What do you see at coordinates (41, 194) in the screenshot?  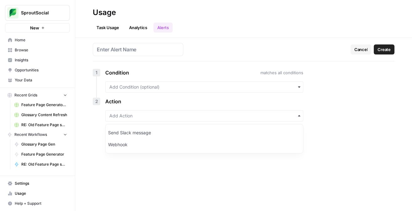 I see `span: Usage` at bounding box center [41, 194].